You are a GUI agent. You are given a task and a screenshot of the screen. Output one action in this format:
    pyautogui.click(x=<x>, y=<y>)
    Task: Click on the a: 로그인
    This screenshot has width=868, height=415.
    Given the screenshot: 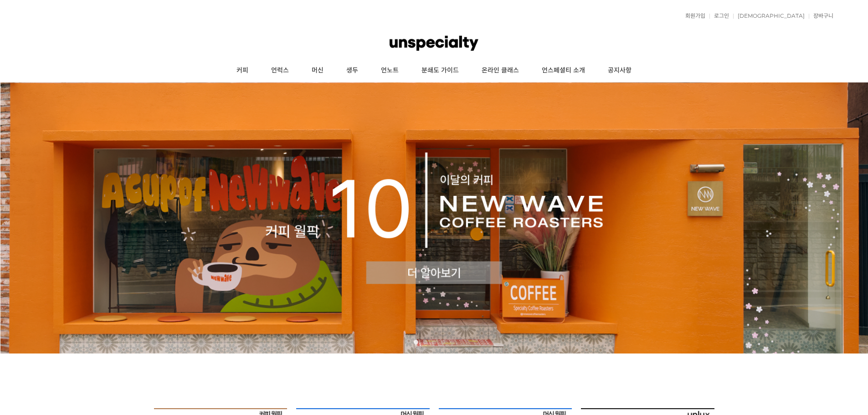 What is the action you would take?
    pyautogui.click(x=719, y=16)
    